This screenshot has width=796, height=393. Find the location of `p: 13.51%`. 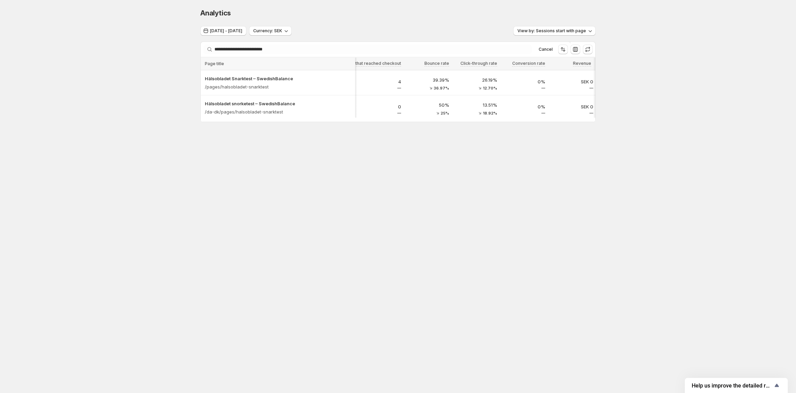

p: 13.51% is located at coordinates (477, 105).